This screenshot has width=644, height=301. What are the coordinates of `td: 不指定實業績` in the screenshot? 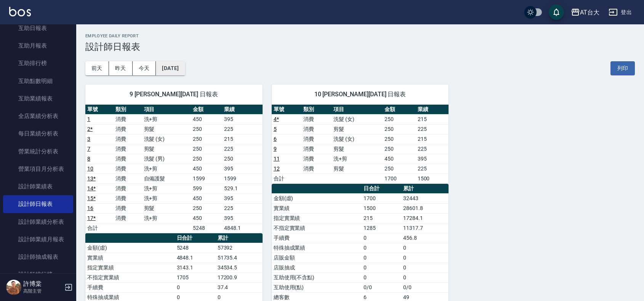 It's located at (130, 277).